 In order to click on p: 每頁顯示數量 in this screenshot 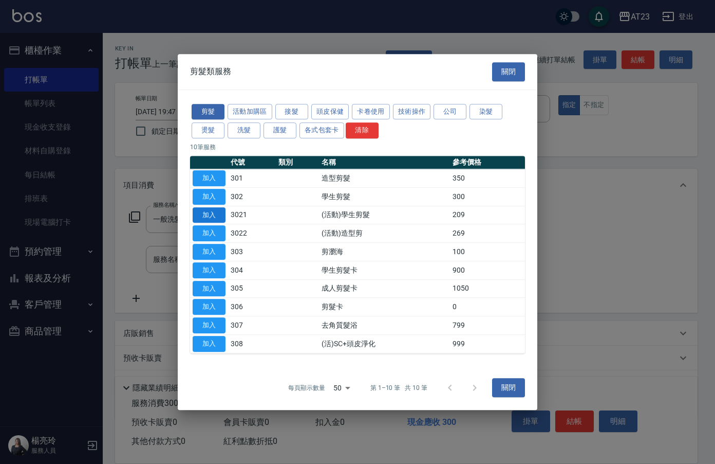, I will do `click(307, 388)`.